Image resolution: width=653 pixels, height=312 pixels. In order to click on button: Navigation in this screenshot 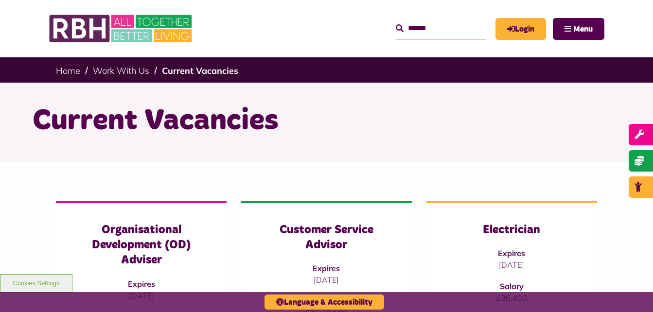, I will do `click(578, 29)`.